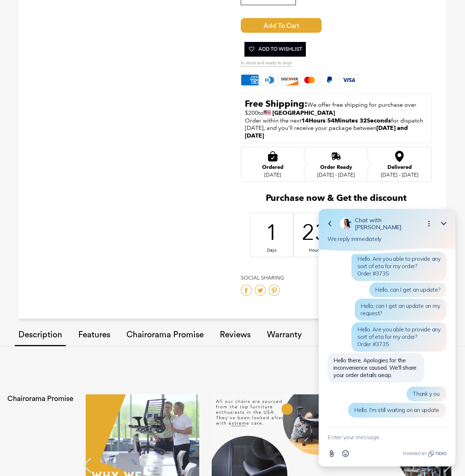 The width and height of the screenshot is (465, 476). Describe the element at coordinates (94, 335) in the screenshot. I see `a: Features` at that location.